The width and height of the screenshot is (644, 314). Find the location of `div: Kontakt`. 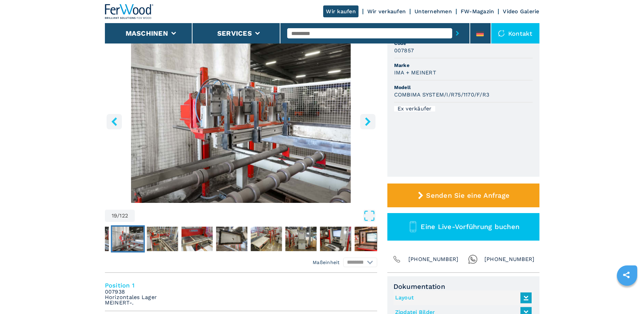

div: Kontakt is located at coordinates (515, 34).